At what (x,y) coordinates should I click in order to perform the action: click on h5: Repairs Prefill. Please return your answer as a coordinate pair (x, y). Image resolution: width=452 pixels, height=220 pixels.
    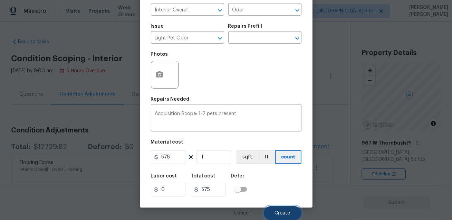
    Looking at the image, I should click on (245, 26).